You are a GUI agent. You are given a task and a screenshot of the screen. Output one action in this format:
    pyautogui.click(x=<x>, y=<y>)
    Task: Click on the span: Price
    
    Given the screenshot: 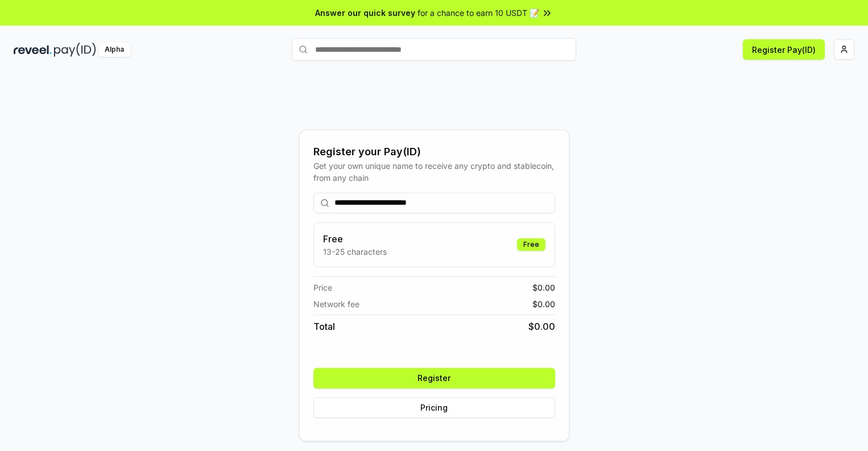 What is the action you would take?
    pyautogui.click(x=323, y=288)
    